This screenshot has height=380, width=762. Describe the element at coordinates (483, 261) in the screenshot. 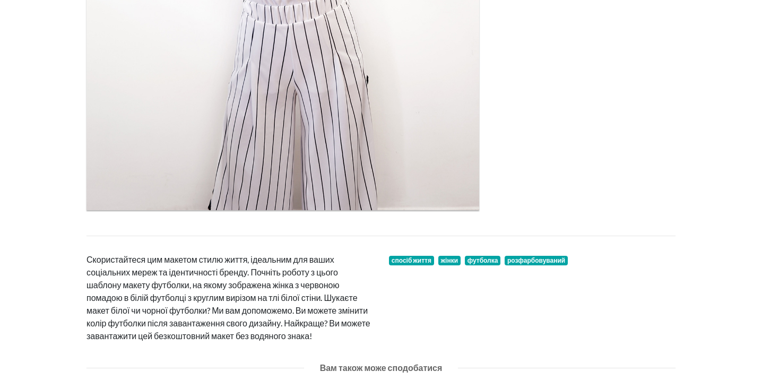

I see `a: футболка` at that location.